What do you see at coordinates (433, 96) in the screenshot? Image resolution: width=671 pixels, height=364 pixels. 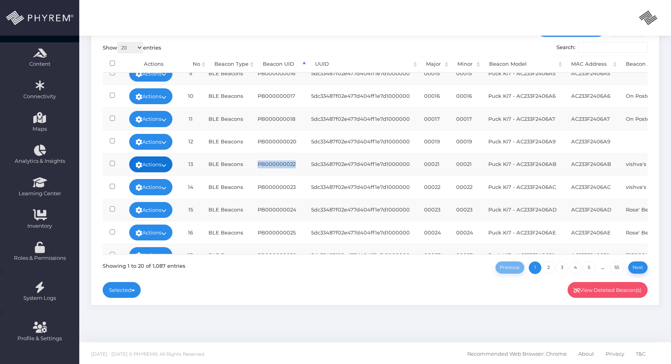 I see `td: 00016` at bounding box center [433, 96].